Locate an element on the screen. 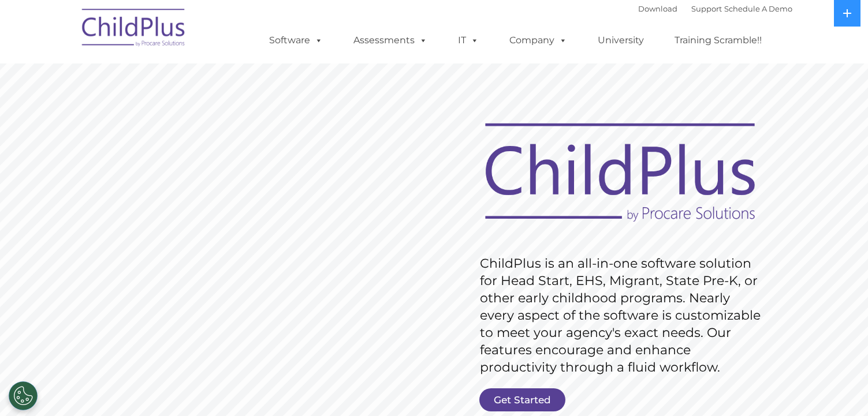  a: Get Started is located at coordinates (522, 400).